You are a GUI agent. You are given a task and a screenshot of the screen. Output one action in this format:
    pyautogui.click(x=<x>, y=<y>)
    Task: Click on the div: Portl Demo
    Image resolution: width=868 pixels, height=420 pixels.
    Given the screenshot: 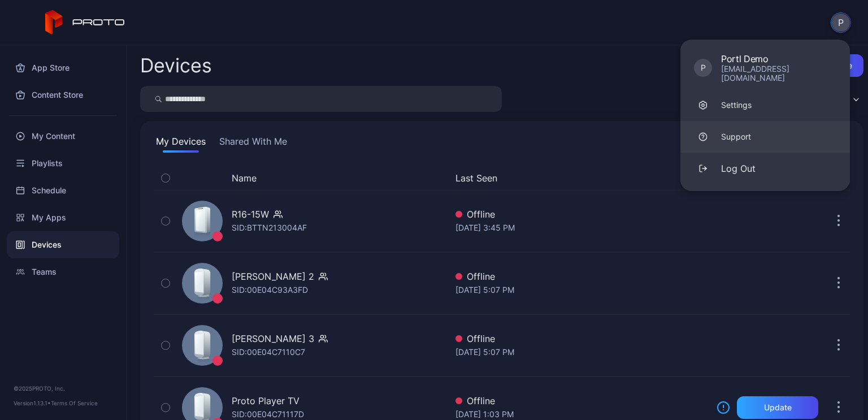 What is the action you would take?
    pyautogui.click(x=779, y=59)
    